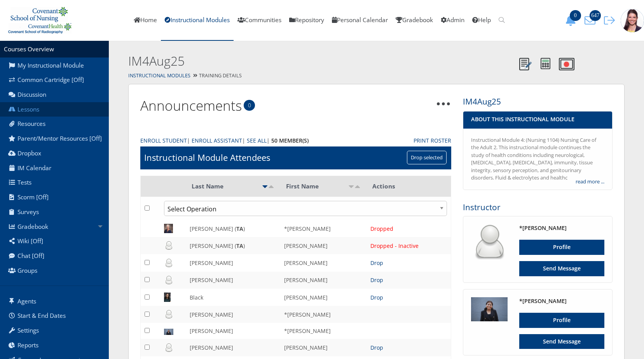 The width and height of the screenshot is (644, 359). I want to click on div: Dropped - Inactive, so click(408, 246).